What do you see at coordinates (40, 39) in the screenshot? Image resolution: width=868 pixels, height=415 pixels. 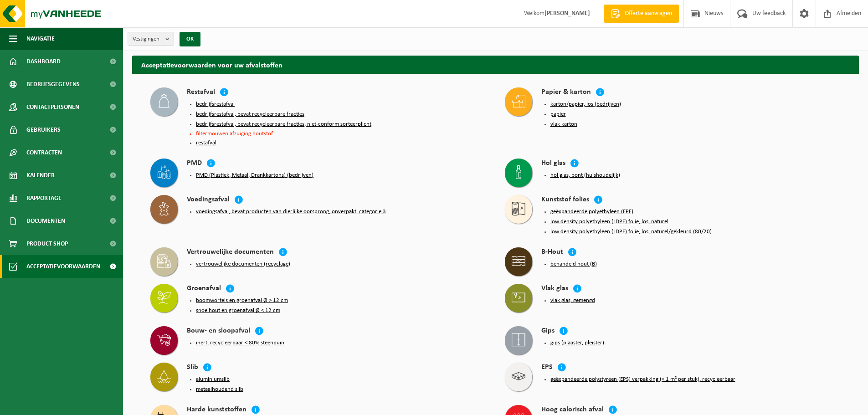 I see `span: Navigatie` at bounding box center [40, 39].